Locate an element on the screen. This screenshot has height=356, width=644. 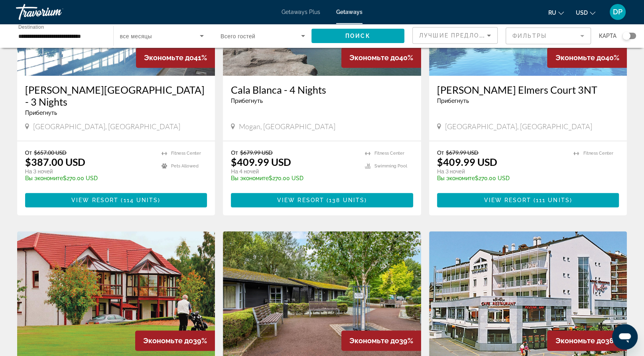
span: Лучшие предложения is located at coordinates (462, 36).